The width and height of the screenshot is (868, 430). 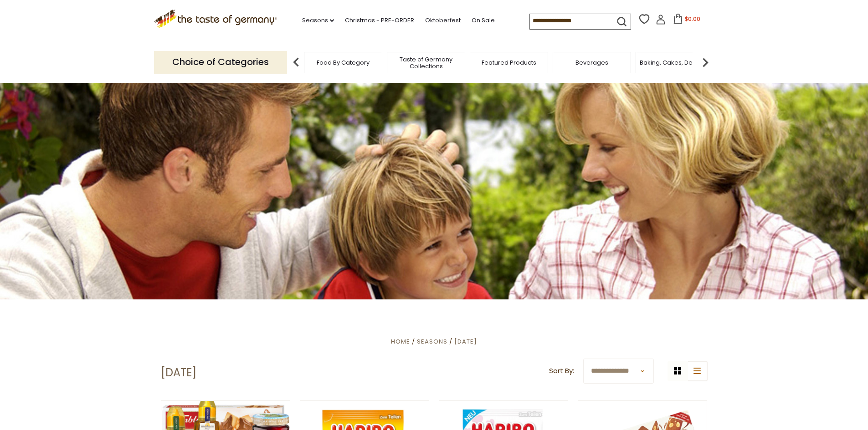 I want to click on a: On Sale, so click(x=483, y=20).